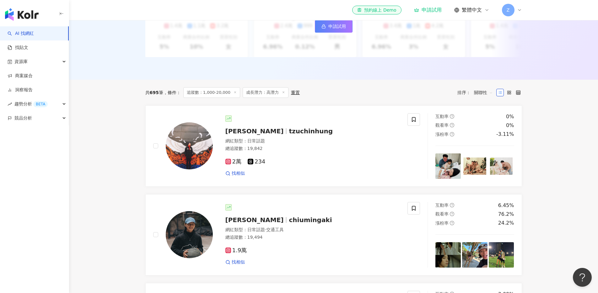  What do you see at coordinates (31, 104) in the screenshot?
I see `span: 趨勢分析` at bounding box center [31, 104].